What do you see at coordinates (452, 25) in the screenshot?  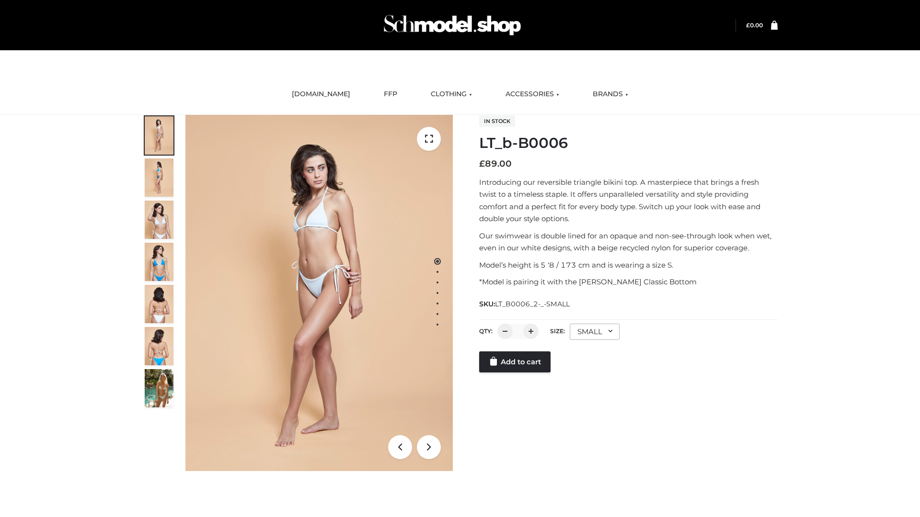 I see `img: Schmodel Admin 964` at bounding box center [452, 25].